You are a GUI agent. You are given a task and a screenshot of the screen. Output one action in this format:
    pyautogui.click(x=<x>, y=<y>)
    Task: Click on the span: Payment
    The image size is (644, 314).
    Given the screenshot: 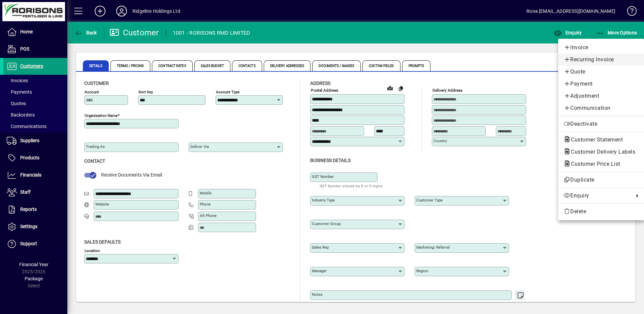 What is the action you would take?
    pyautogui.click(x=601, y=84)
    